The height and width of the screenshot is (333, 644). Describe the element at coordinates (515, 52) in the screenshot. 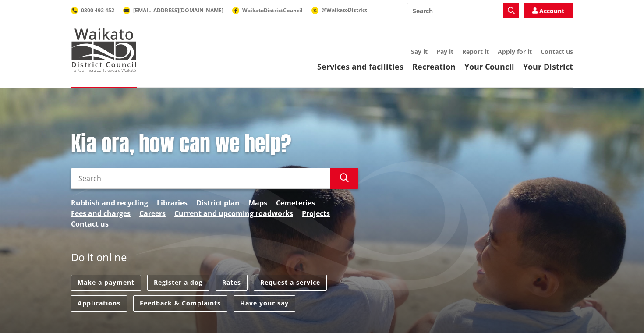

I see `a: Apply for it` at that location.